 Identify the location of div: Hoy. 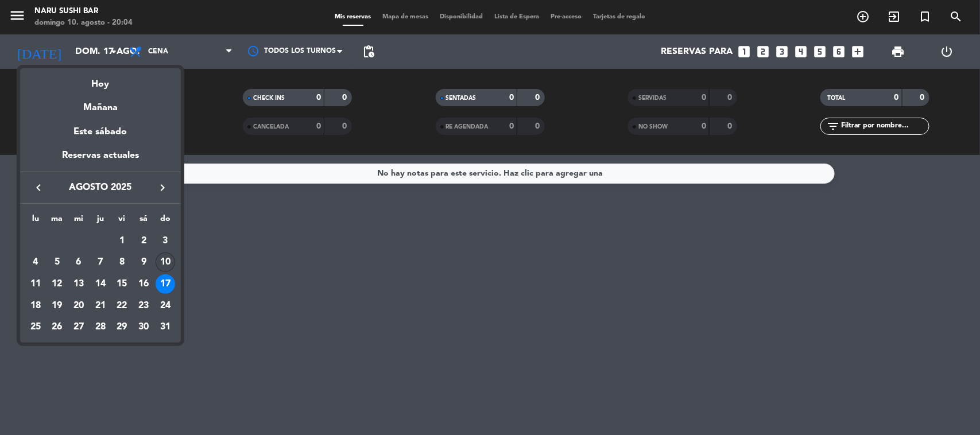
(100, 80).